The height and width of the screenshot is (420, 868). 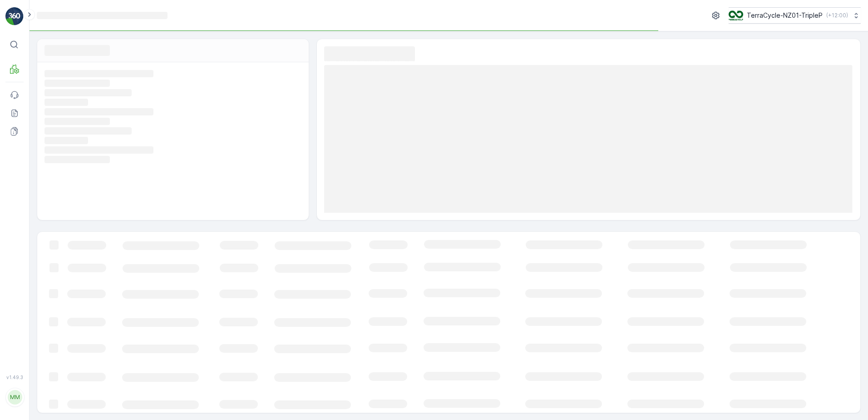 What do you see at coordinates (736, 16) in the screenshot?
I see `img: TC_7kpGtVS.png` at bounding box center [736, 16].